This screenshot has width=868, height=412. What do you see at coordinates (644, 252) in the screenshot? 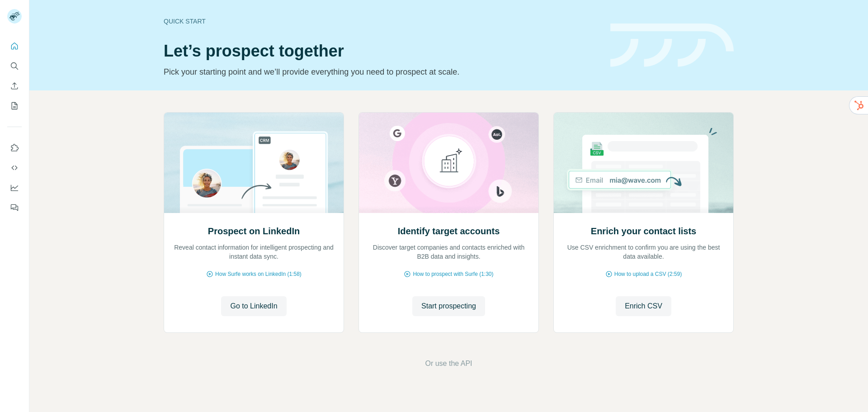
I see `p: Use CSV enrichment to confirm you are using the best data available.` at bounding box center [644, 252].